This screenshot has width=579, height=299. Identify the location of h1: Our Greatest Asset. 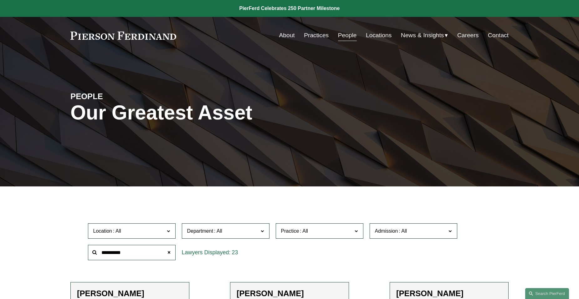
(216, 113).